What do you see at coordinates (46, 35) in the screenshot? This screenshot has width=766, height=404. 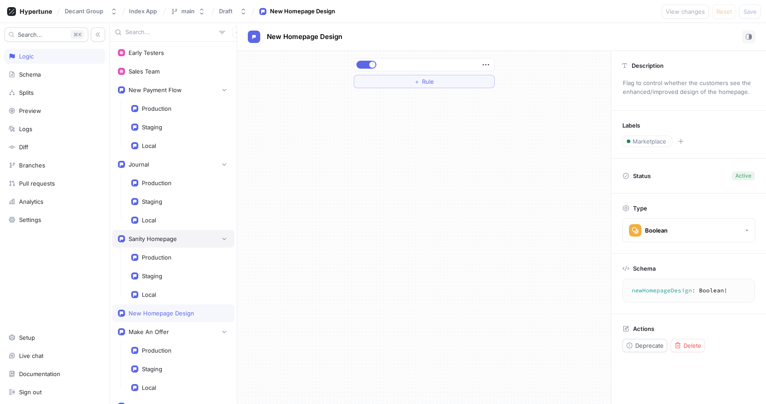 I see `button: Search...K` at bounding box center [46, 35].